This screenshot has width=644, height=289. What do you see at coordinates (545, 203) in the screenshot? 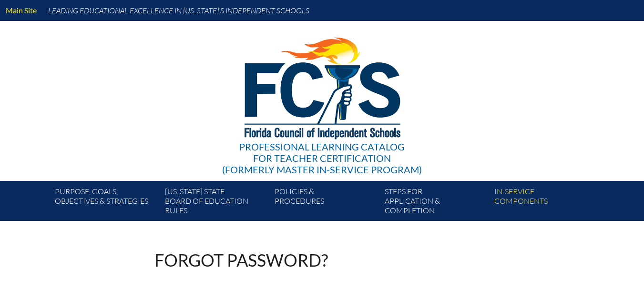
I see `a: In-servicecomponents` at bounding box center [545, 203].